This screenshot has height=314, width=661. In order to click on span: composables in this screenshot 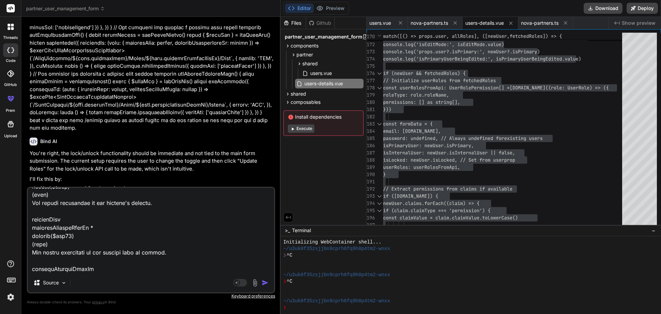, I will do `click(306, 102)`.